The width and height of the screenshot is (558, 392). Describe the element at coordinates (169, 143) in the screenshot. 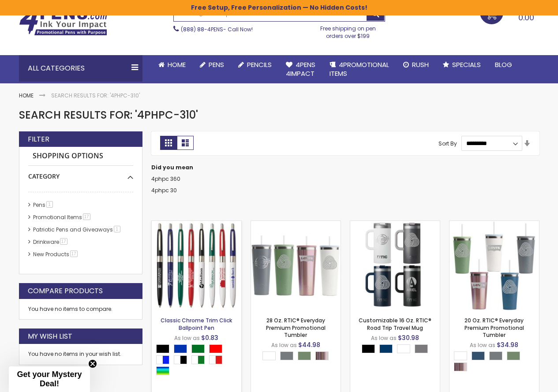

I see `strong: Grid` at that location.